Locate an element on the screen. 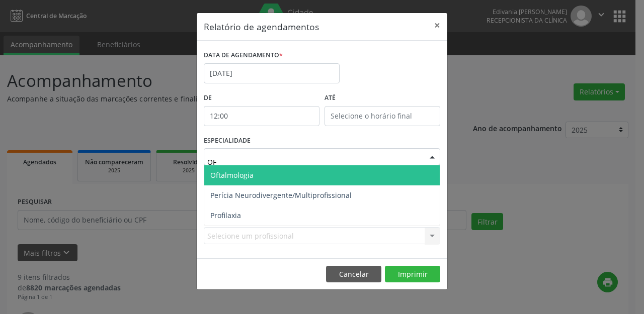  label: ESPECIALIDADE is located at coordinates (227, 141).